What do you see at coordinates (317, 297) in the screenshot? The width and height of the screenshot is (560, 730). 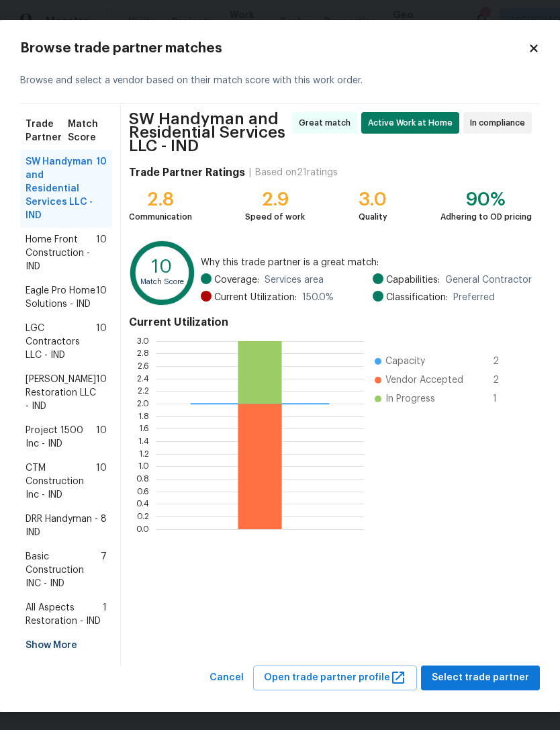 I see `span: 150.0 %` at bounding box center [317, 297].